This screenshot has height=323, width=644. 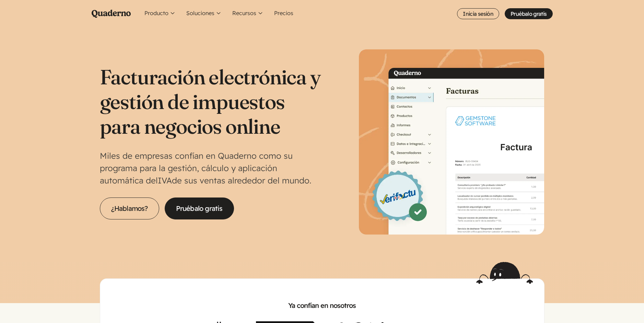 I want to click on a: ¿Hablamos?, so click(x=129, y=209).